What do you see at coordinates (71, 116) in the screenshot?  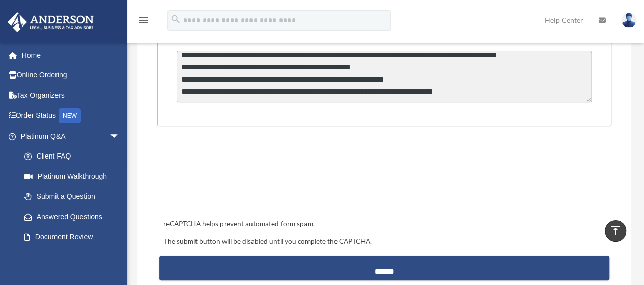 I see `a: Order StatusNEW` at bounding box center [71, 116].